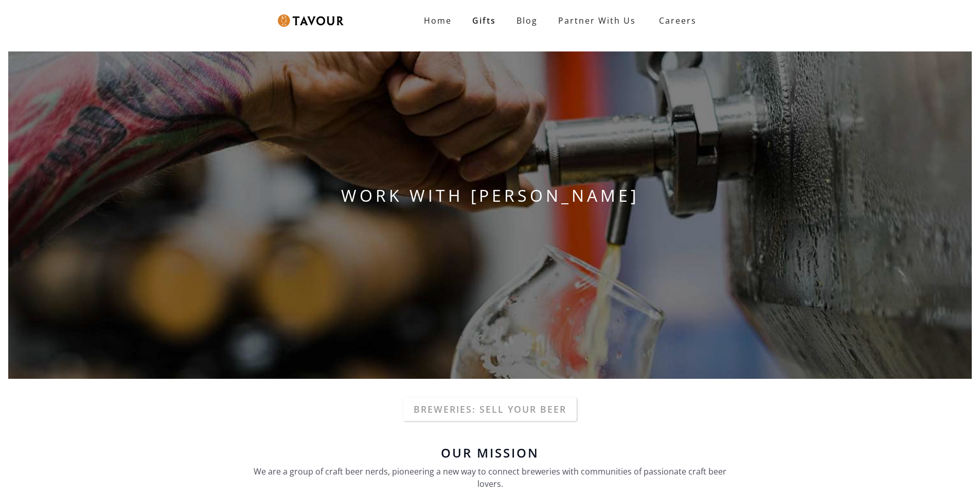  What do you see at coordinates (490, 453) in the screenshot?
I see `h6: Our Mission` at bounding box center [490, 453].